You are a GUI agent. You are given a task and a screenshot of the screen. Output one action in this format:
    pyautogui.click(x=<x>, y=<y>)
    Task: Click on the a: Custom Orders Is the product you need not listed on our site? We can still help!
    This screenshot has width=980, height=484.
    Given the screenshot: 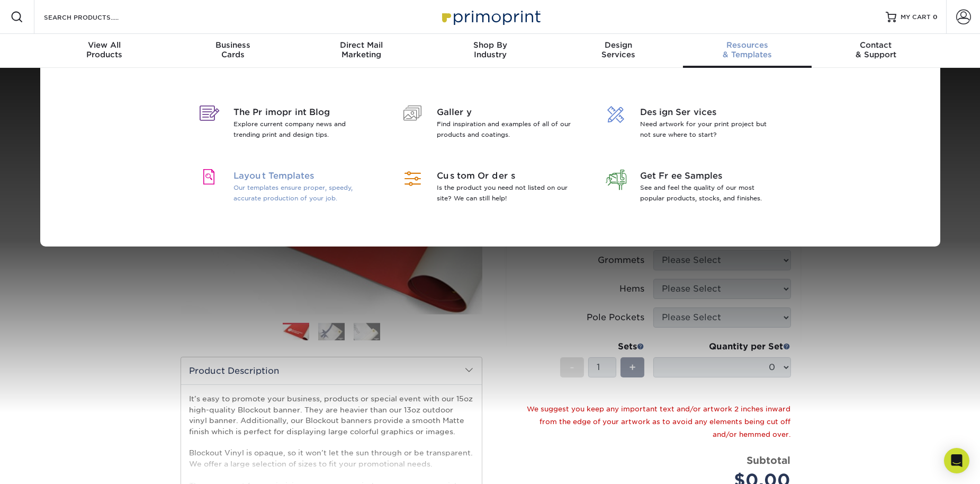 What is the action you would take?
    pyautogui.click(x=490, y=189)
    